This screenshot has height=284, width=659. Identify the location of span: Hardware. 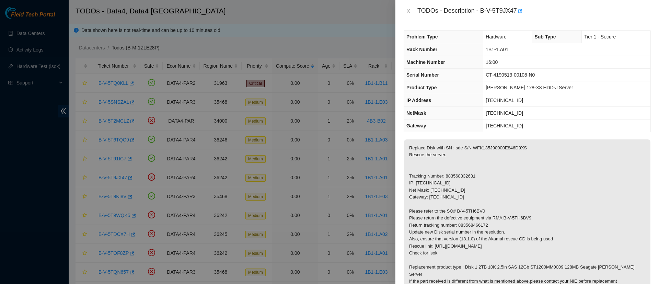
(496, 37).